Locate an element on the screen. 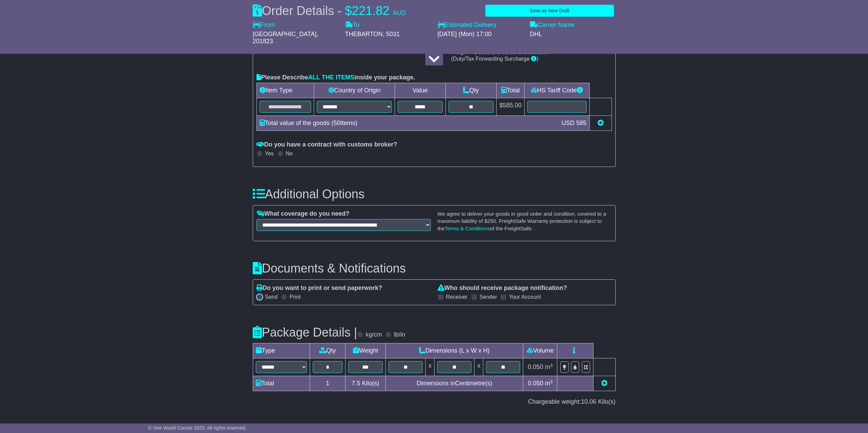  div: DHL is located at coordinates (573, 35).